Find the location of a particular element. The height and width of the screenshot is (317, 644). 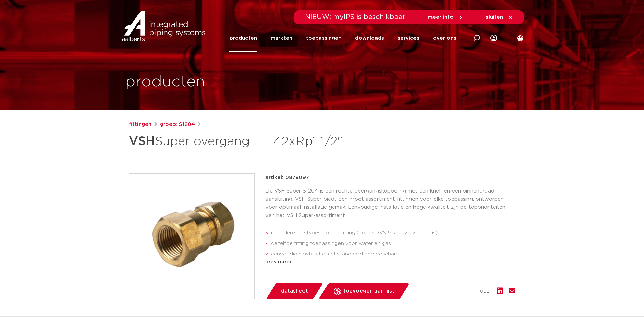

a: producten is located at coordinates (243, 38).